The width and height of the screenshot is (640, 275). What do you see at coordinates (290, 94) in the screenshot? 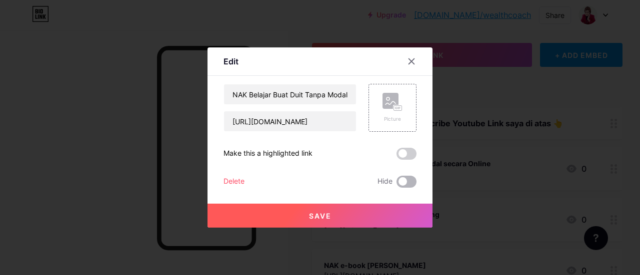
I see `input: Title` at bounding box center [290, 94].